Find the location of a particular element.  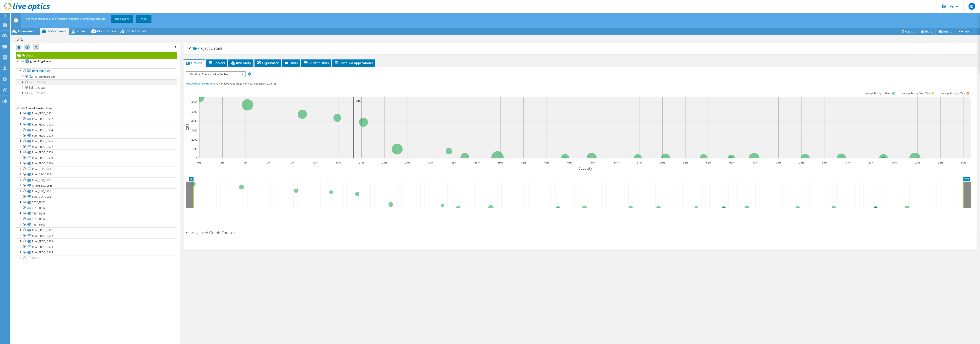

span: Performance is located at coordinates (57, 31).